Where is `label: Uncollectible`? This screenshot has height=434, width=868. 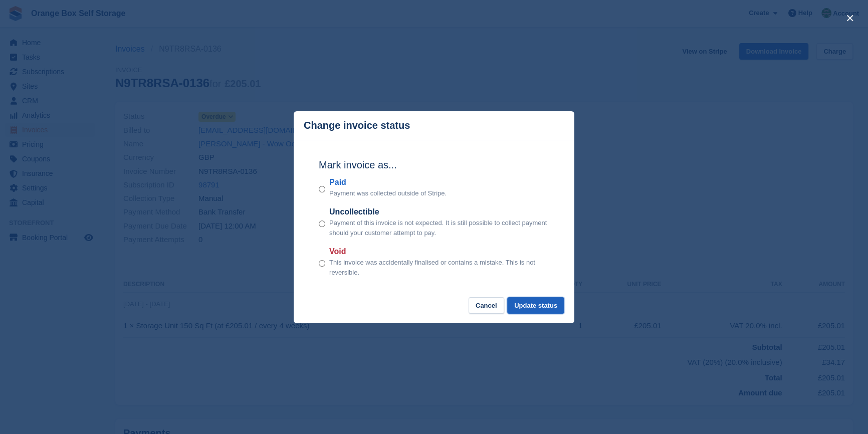
label: Uncollectible is located at coordinates (439, 212).